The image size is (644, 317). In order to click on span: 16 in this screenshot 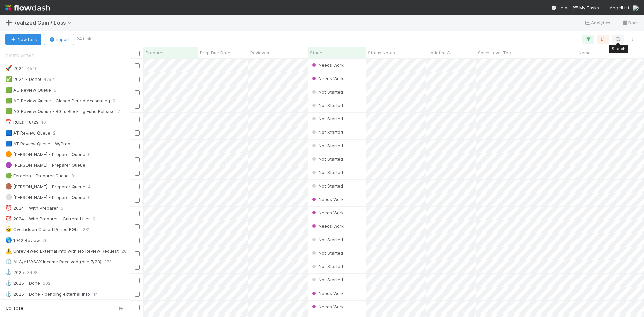, I will do `click(44, 122)`.